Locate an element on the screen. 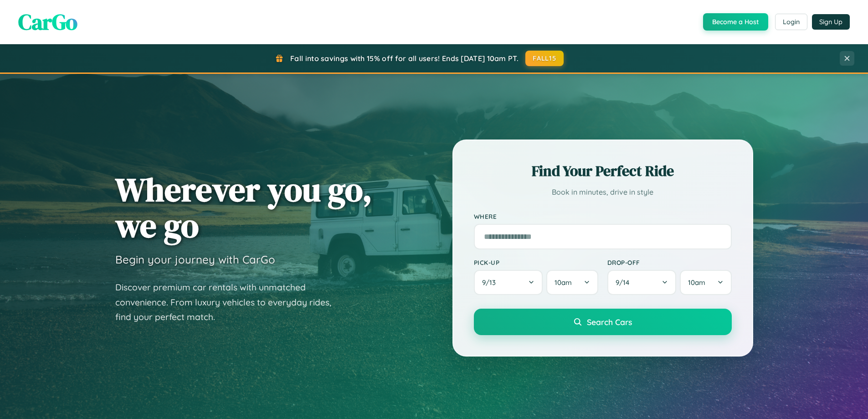 The height and width of the screenshot is (419, 868). button: 9/14 is located at coordinates (642, 282).